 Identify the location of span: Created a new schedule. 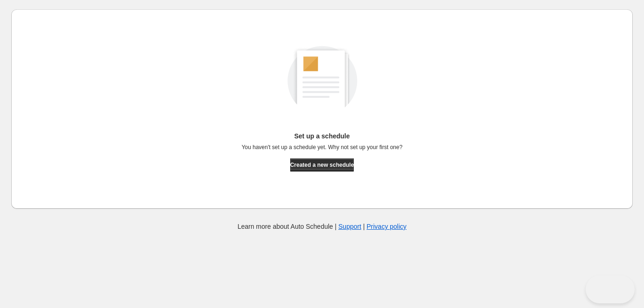
(322, 165).